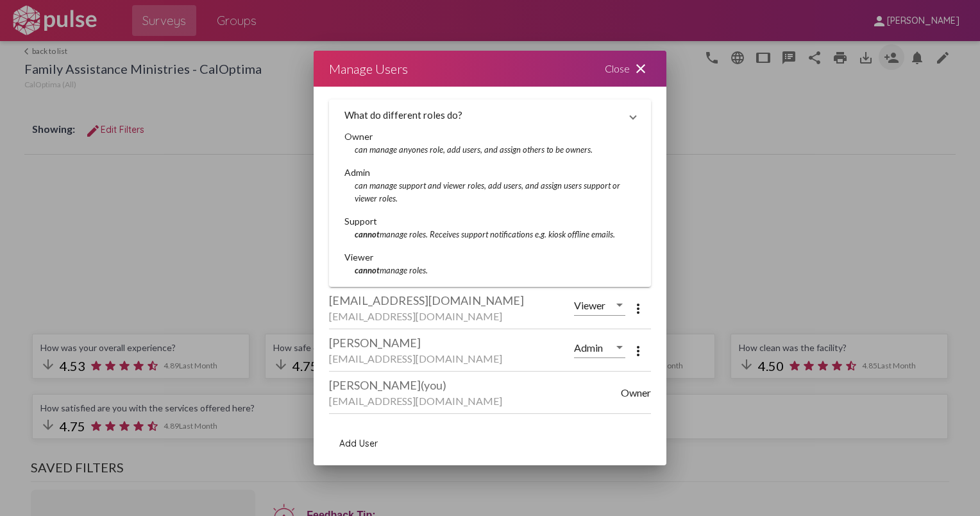 This screenshot has height=516, width=980. What do you see at coordinates (490, 172) in the screenshot?
I see `div: Admin` at bounding box center [490, 172].